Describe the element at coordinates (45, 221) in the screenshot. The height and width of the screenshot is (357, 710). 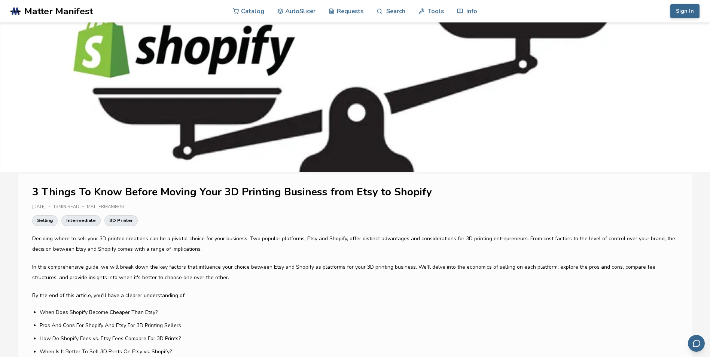
I see `a: Selling` at that location.